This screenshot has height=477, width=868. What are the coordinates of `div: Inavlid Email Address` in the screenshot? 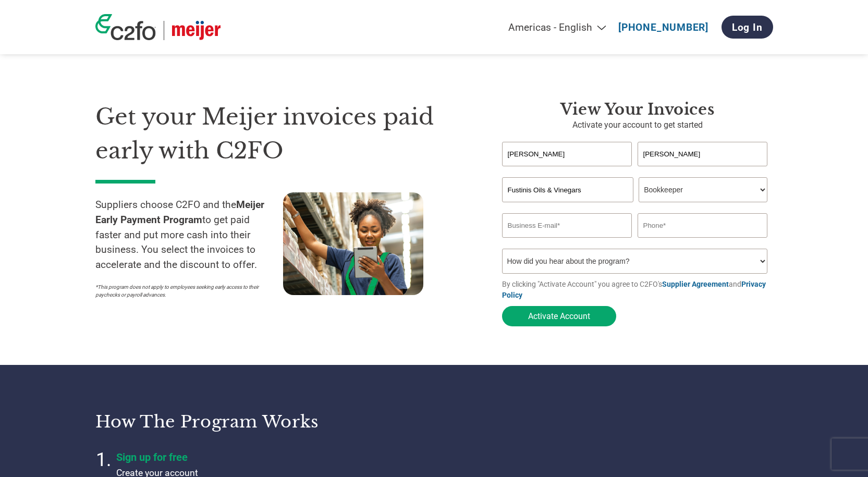 It's located at (568, 241).